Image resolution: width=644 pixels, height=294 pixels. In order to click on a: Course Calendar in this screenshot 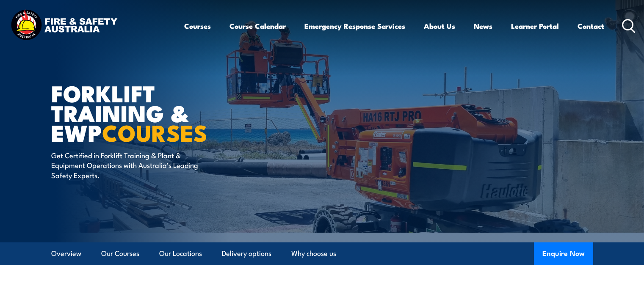, I will do `click(257, 26)`.